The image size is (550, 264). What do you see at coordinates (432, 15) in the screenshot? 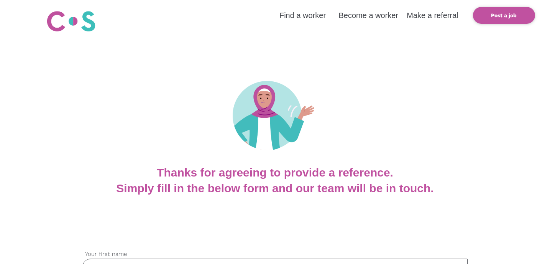
I see `a: Make a referral` at bounding box center [432, 15].